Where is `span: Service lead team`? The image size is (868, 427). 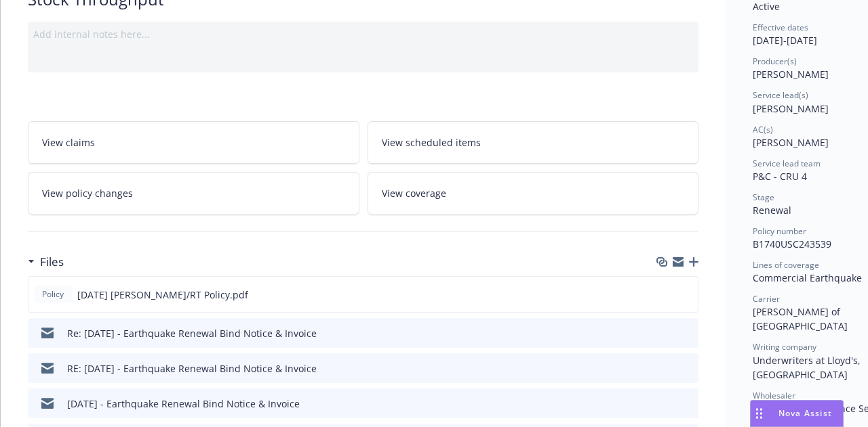
span: Service lead team is located at coordinates (786, 163).